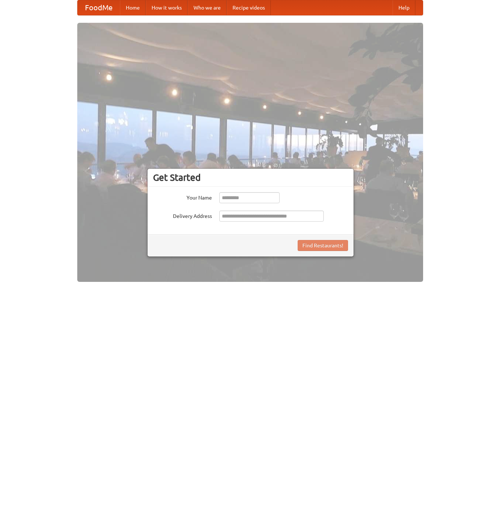 The image size is (500, 520). I want to click on a: FoodMe, so click(99, 8).